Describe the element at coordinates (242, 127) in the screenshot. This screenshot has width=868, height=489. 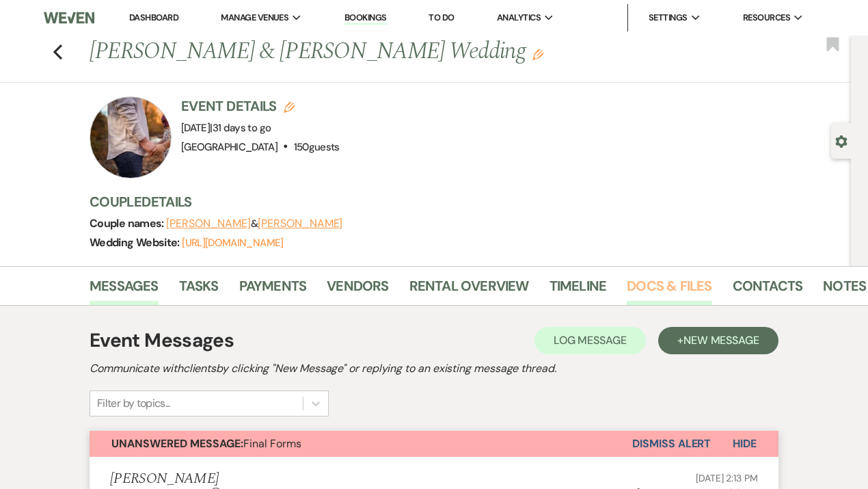
I see `span: 31 days to go` at that location.